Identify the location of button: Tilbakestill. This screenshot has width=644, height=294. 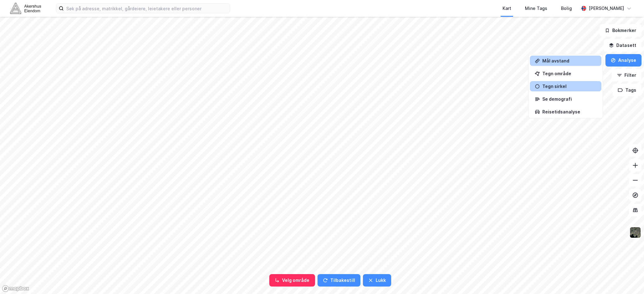
(339, 280).